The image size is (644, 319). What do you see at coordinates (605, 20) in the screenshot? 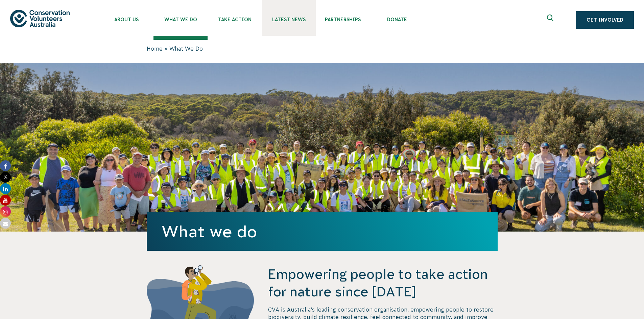
I see `a: Get Involved` at bounding box center [605, 20].